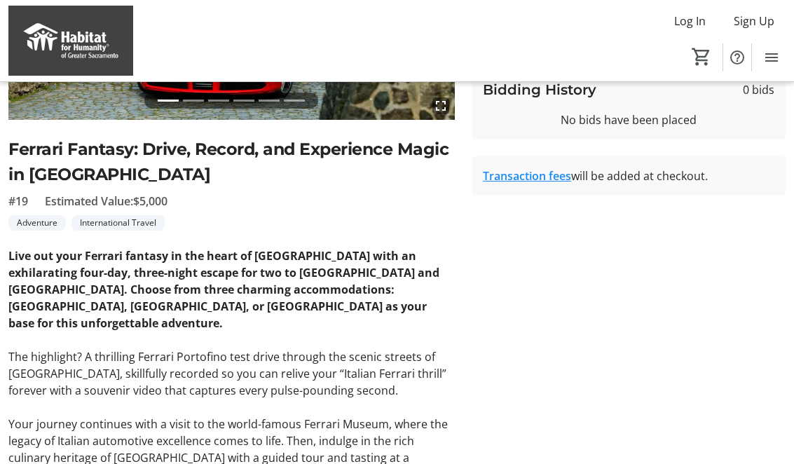 Image resolution: width=794 pixels, height=464 pixels. What do you see at coordinates (527, 176) in the screenshot?
I see `a: Transaction fees` at bounding box center [527, 176].